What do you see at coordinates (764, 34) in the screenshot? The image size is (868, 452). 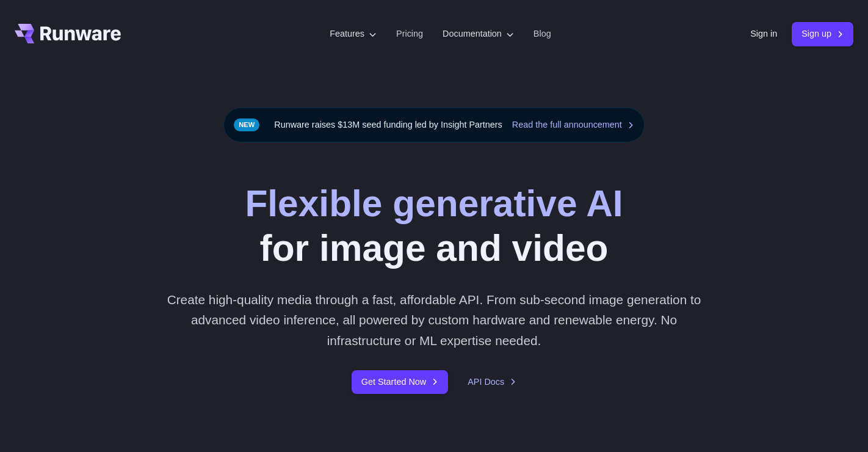 I see `a: Sign in` at bounding box center [764, 34].